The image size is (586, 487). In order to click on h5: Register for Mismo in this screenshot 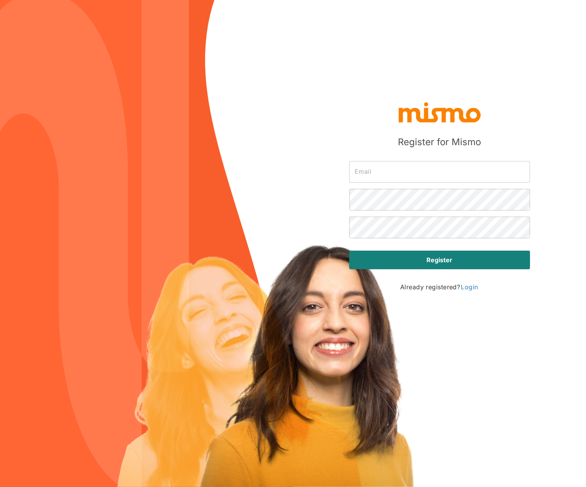, I will do `click(439, 142)`.